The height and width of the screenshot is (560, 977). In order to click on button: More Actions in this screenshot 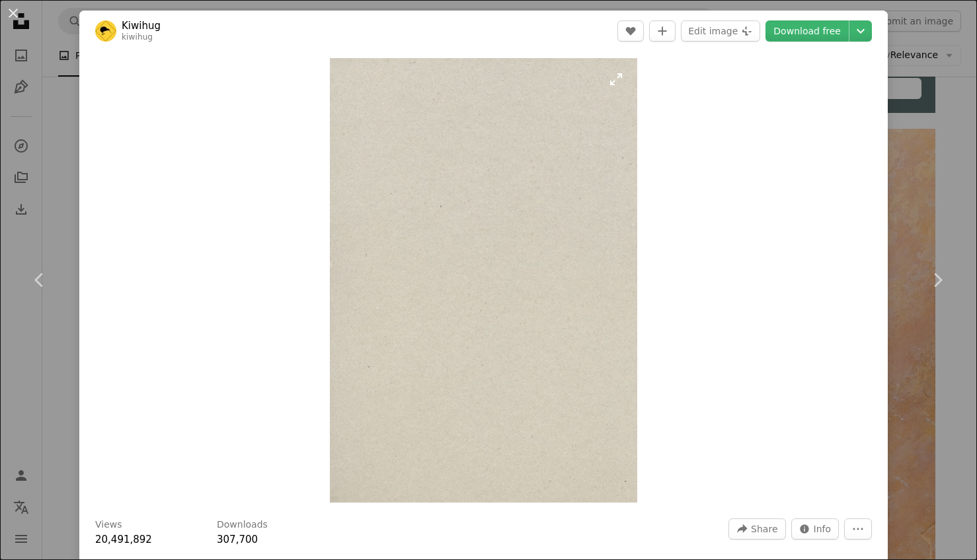, I will do `click(858, 529)`.